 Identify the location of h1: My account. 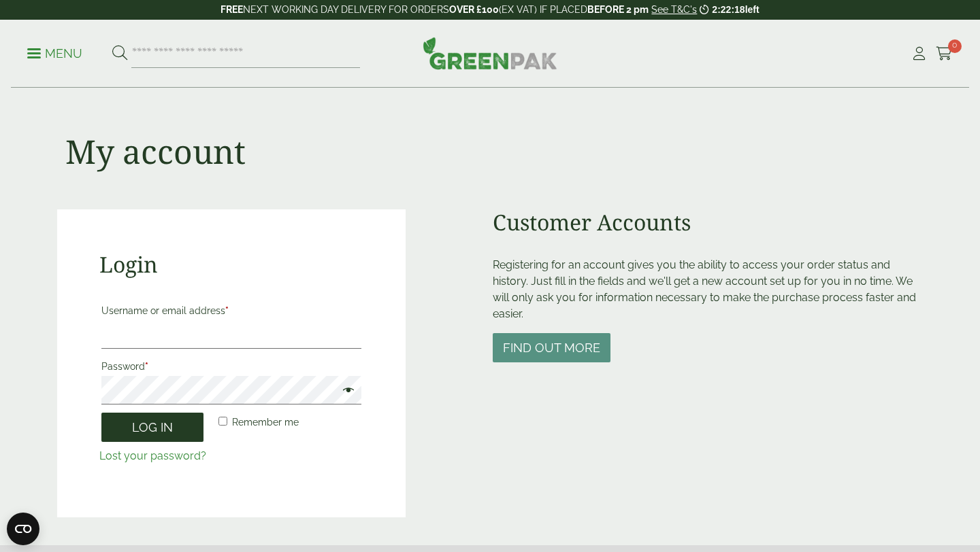
(155, 151).